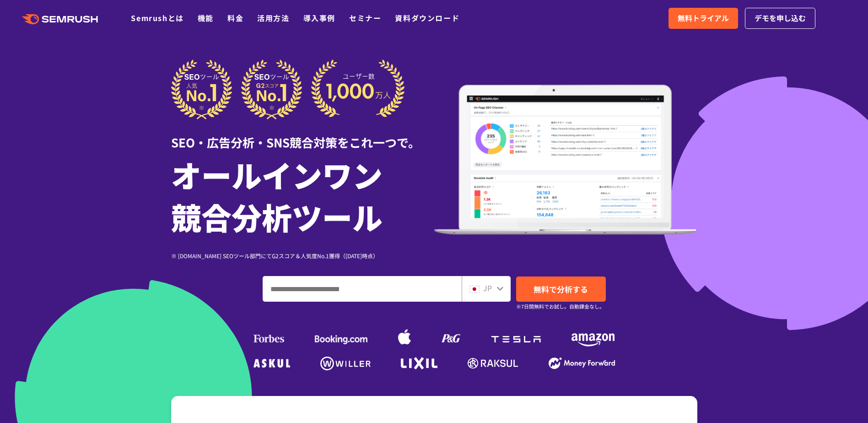  I want to click on a: 機能, so click(206, 18).